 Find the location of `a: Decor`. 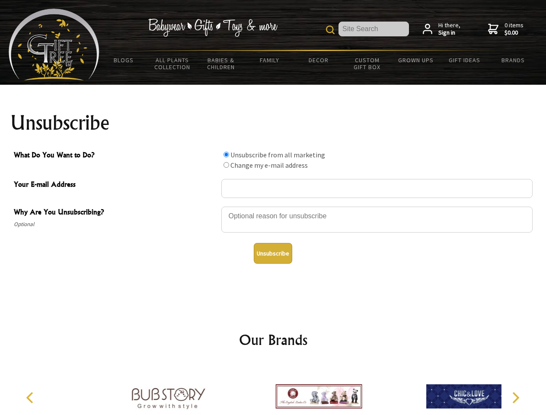

a: Decor is located at coordinates (318, 60).